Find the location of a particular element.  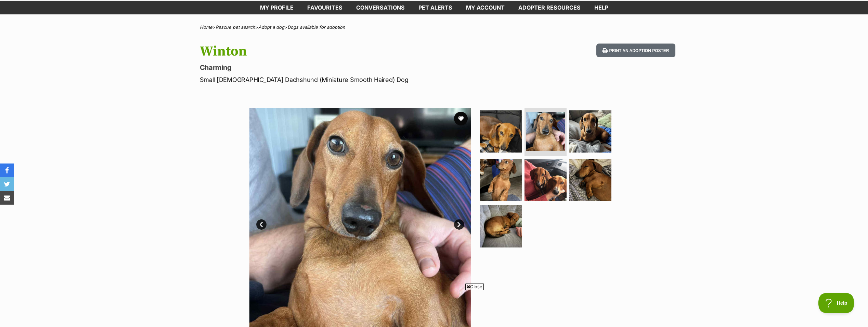

a: Adopt a dog is located at coordinates (271, 27).